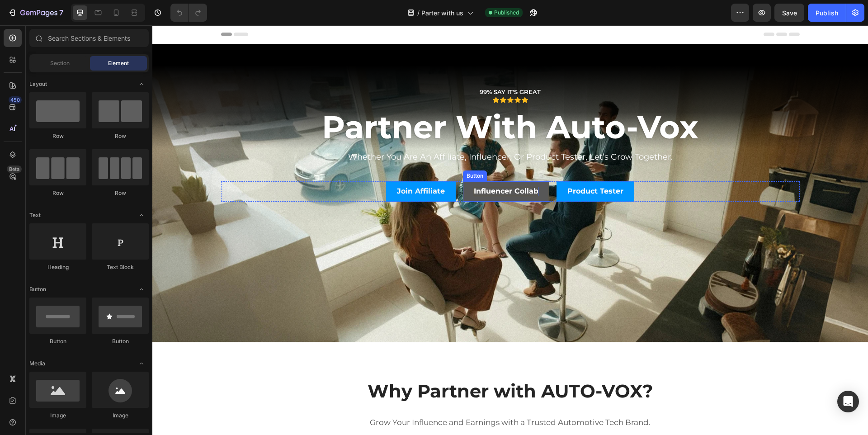  I want to click on a: Join Affiliate, so click(268, 166).